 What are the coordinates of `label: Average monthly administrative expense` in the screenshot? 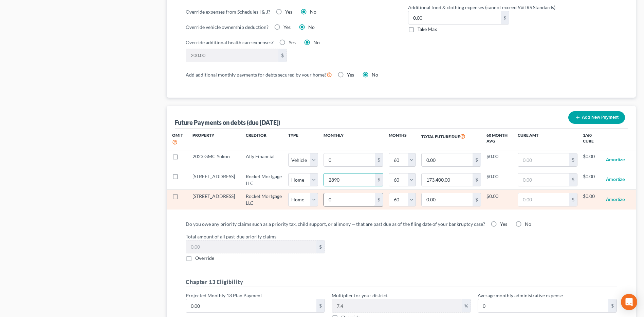 It's located at (520, 295).